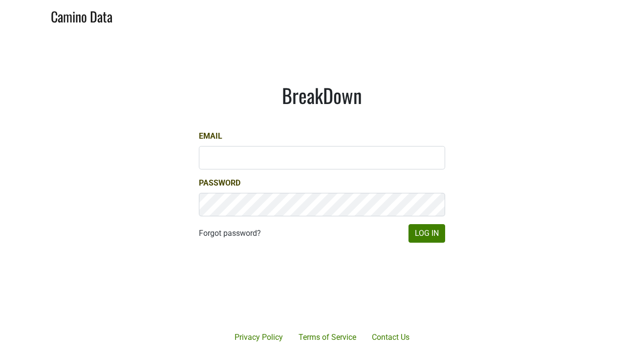 The image size is (644, 355). I want to click on label: Email, so click(211, 136).